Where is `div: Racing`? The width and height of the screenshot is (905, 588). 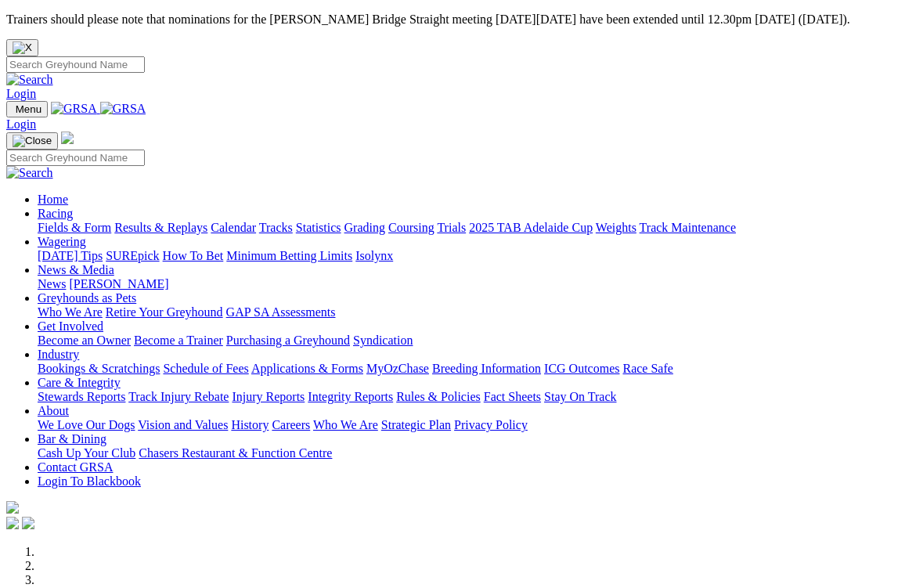
div: Racing is located at coordinates (468, 228).